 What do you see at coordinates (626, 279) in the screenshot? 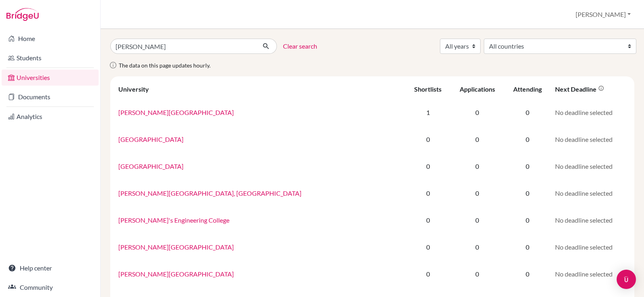
I see `div: Open Intercom Messenger` at bounding box center [626, 279].